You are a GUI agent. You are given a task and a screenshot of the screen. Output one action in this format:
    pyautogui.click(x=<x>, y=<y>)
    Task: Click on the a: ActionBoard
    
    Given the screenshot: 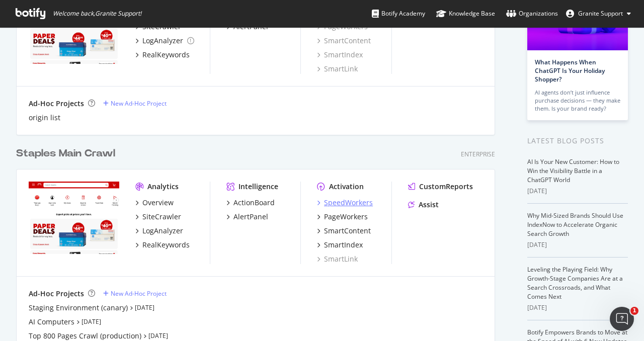 What is the action you would take?
    pyautogui.click(x=251, y=203)
    